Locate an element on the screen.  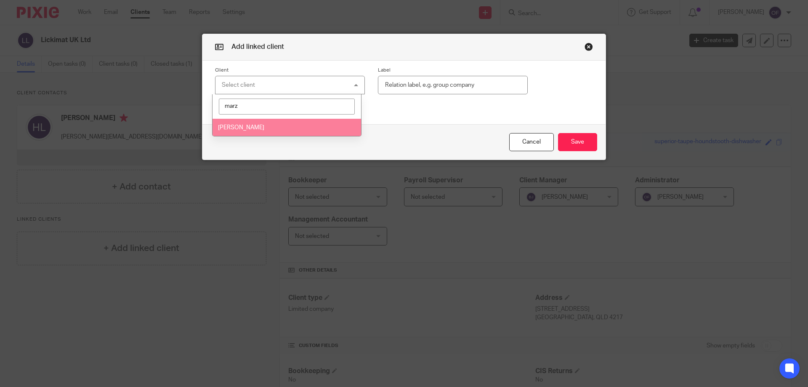
div: Select client is located at coordinates (238, 85).